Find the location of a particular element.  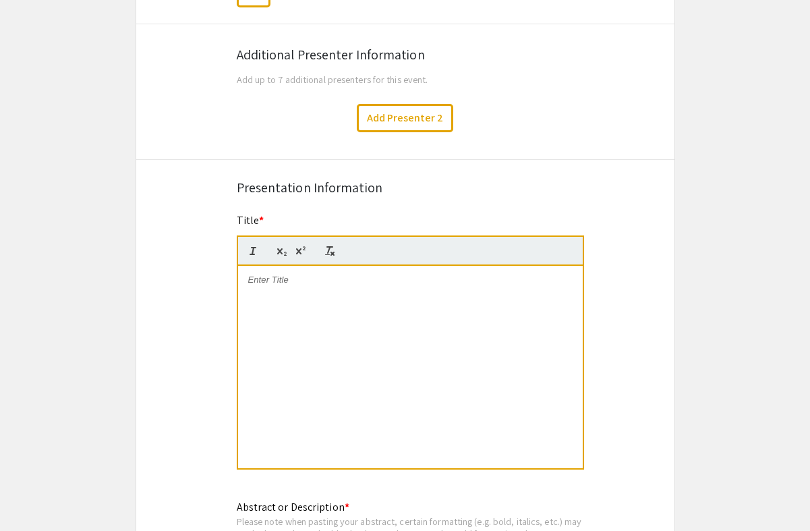

span: Add up to 7 additional presenters for this event. is located at coordinates (333, 79).